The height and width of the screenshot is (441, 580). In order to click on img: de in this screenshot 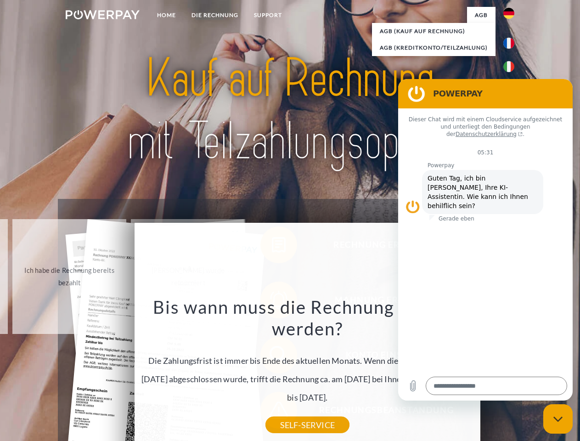, I will do `click(509, 13)`.